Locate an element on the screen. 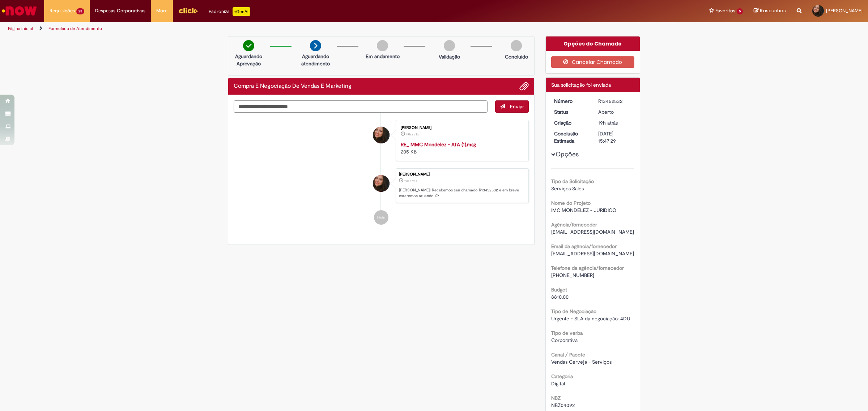 The width and height of the screenshot is (868, 411). b: Agência/fornecedor is located at coordinates (574, 224).